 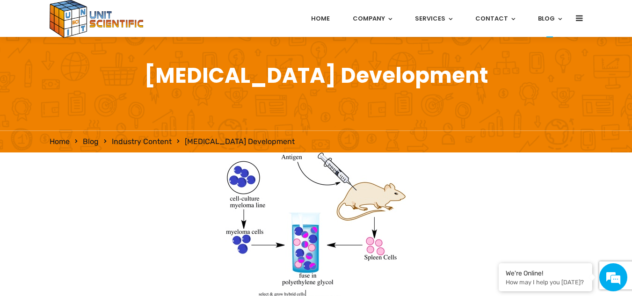 I want to click on a: Home, so click(x=59, y=141).